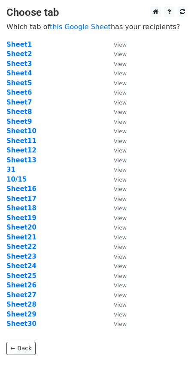 Image resolution: width=194 pixels, height=391 pixels. What do you see at coordinates (19, 112) in the screenshot?
I see `a: Sheet8` at bounding box center [19, 112].